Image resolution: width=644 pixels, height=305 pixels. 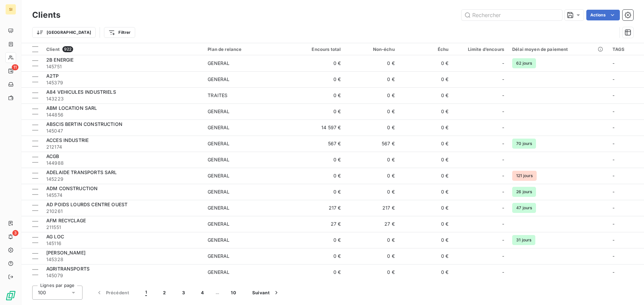 What do you see at coordinates (480, 49) in the screenshot?
I see `div: Limite d’encours` at bounding box center [480, 49].